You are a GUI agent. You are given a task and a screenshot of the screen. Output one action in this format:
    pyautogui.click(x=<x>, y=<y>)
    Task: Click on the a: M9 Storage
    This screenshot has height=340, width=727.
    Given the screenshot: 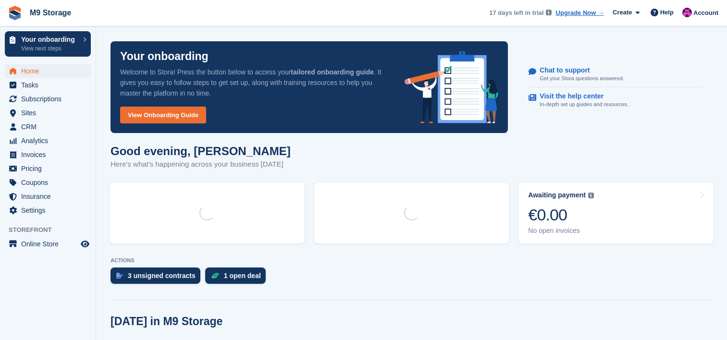 What is the action you would take?
    pyautogui.click(x=50, y=12)
    